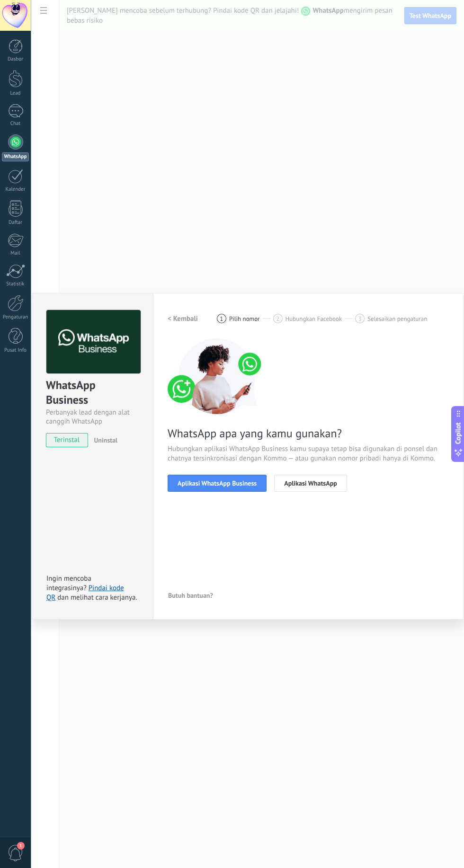  Describe the element at coordinates (93, 393) in the screenshot. I see `div: WhatsApp Business` at that location.